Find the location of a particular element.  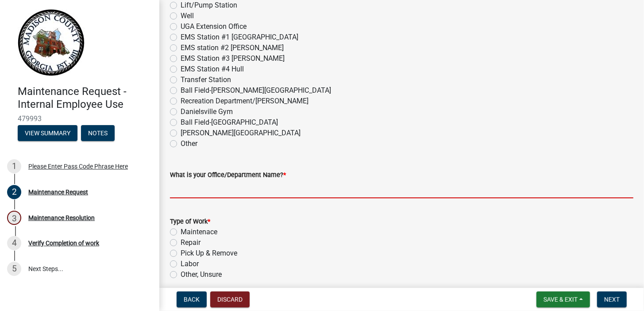

div: Maintenance Request is located at coordinates (58, 192).